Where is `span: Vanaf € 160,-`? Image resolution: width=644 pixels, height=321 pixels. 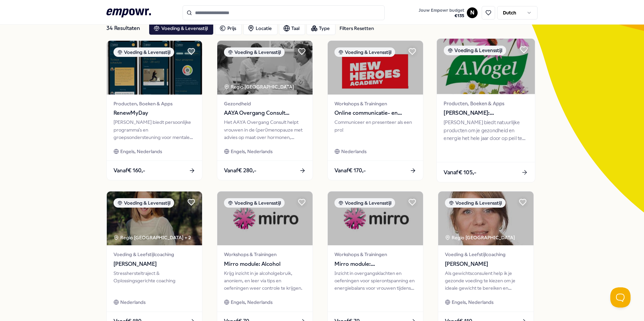 span: Vanaf € 160,- is located at coordinates (130, 171).